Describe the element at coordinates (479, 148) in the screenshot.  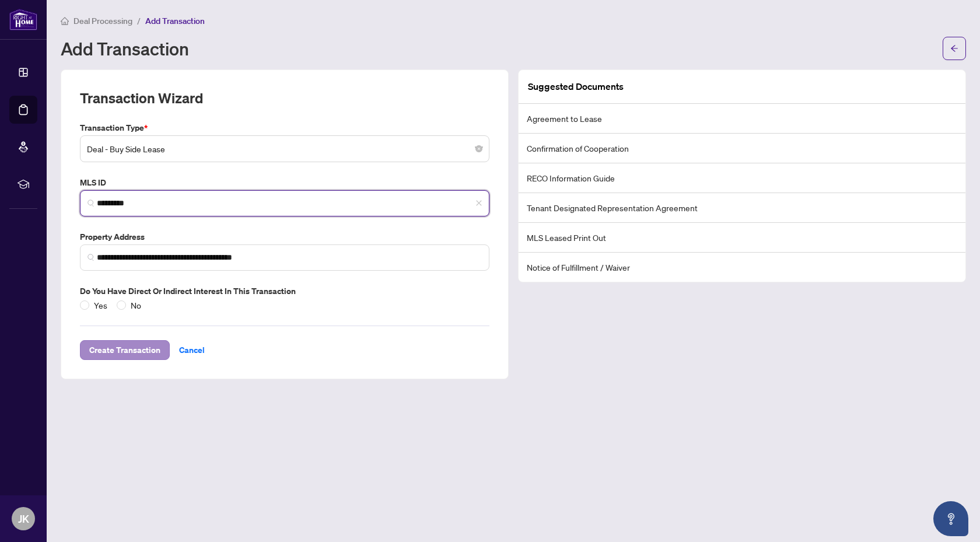
I see `span: close-circle` at that location.